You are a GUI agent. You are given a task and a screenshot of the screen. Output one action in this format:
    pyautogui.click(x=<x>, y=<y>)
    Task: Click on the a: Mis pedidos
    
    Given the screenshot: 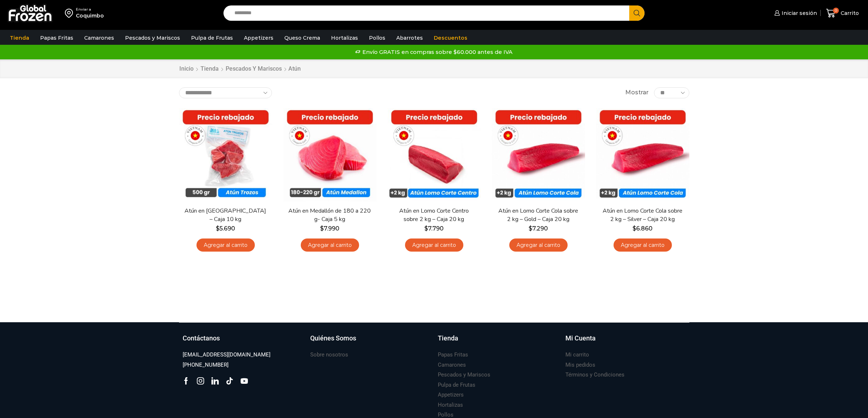 What is the action you would take?
    pyautogui.click(x=581, y=365)
    